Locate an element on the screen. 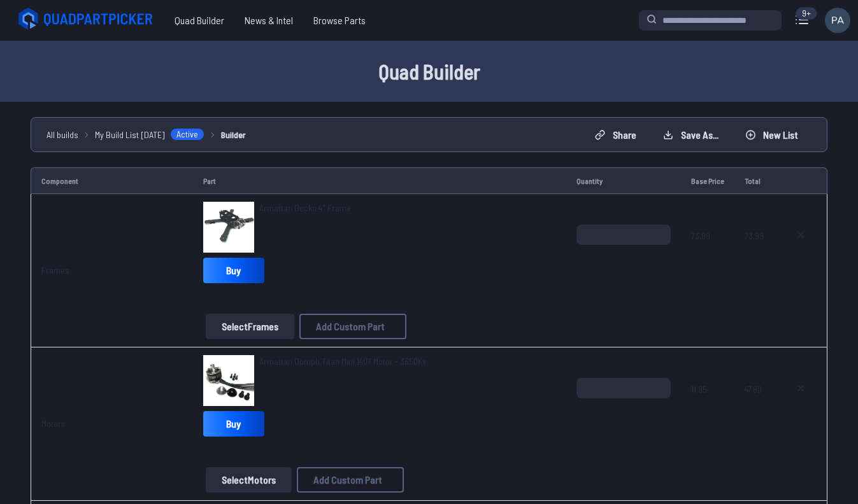 The width and height of the screenshot is (858, 504). button: New List is located at coordinates (771, 135).